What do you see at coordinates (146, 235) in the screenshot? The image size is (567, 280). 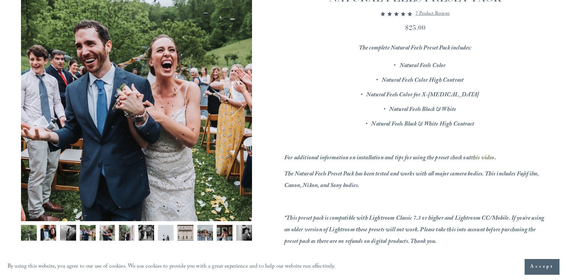 I see `button: Image 7 of 12` at bounding box center [146, 235].